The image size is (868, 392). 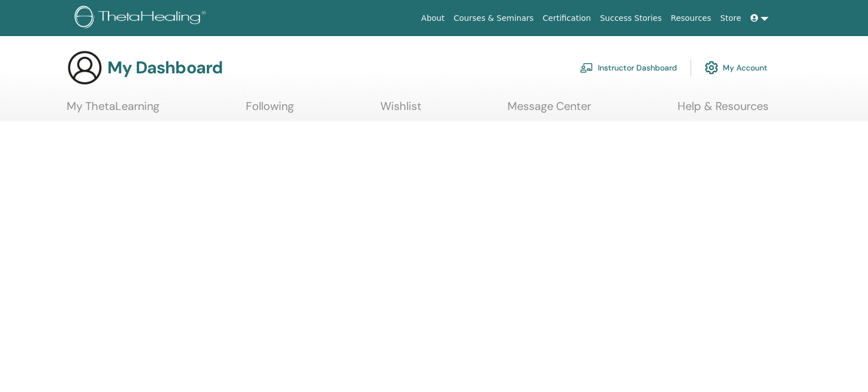 I want to click on img: generic-user-icon.jpg, so click(x=85, y=68).